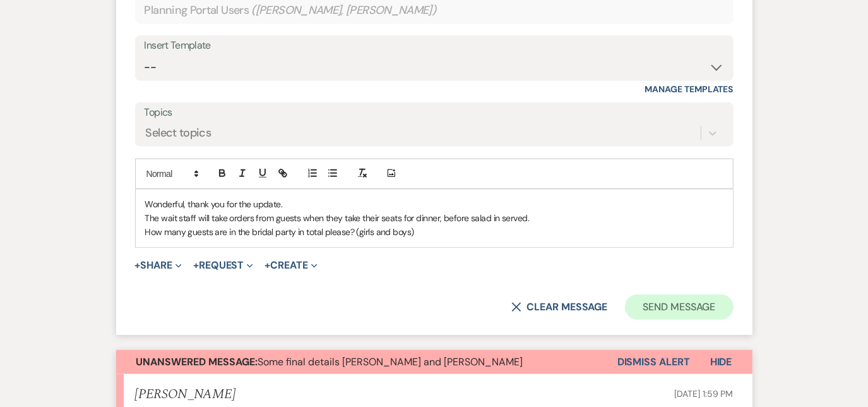 The image size is (868, 407). I want to click on span: Hide, so click(721, 361).